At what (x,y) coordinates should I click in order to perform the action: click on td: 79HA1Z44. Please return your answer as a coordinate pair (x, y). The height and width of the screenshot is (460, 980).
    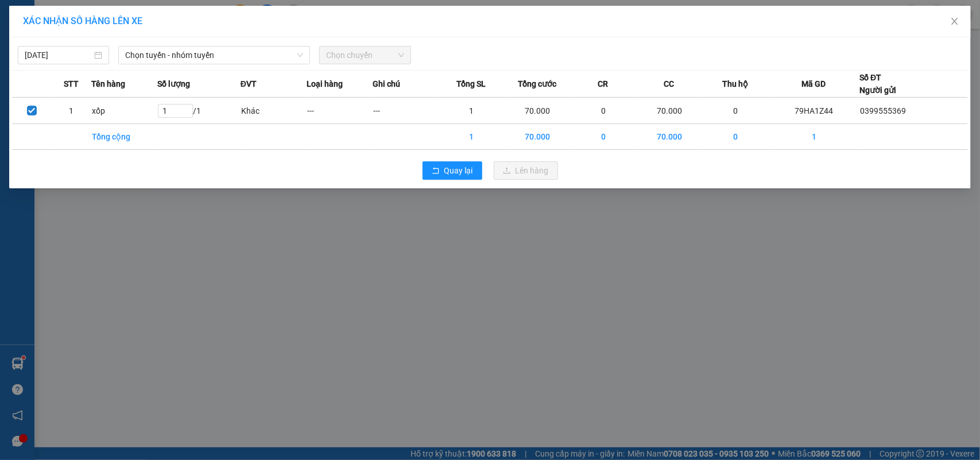
    Looking at the image, I should click on (814, 111).